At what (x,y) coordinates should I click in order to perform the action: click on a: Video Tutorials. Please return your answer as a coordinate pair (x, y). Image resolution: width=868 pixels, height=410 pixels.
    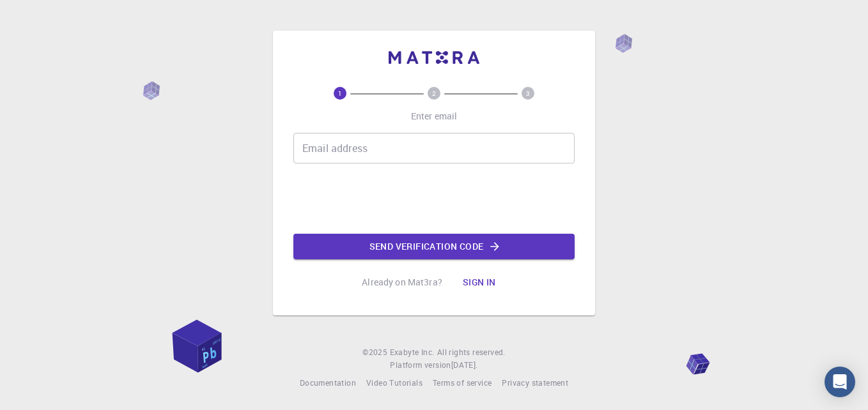
    Looking at the image, I should click on (395, 383).